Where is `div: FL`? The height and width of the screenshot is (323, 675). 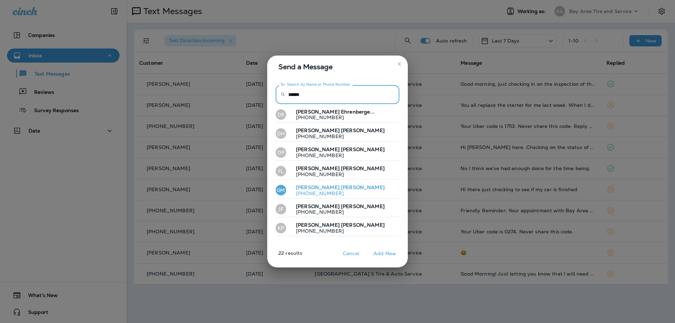 div: FL is located at coordinates (281, 171).